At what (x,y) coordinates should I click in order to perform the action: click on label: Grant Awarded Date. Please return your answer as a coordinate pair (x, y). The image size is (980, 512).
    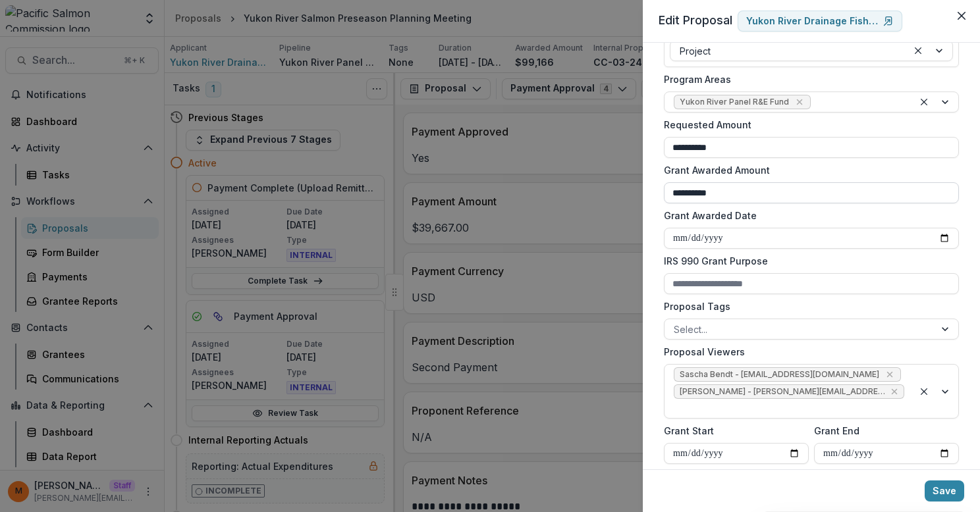
    Looking at the image, I should click on (807, 215).